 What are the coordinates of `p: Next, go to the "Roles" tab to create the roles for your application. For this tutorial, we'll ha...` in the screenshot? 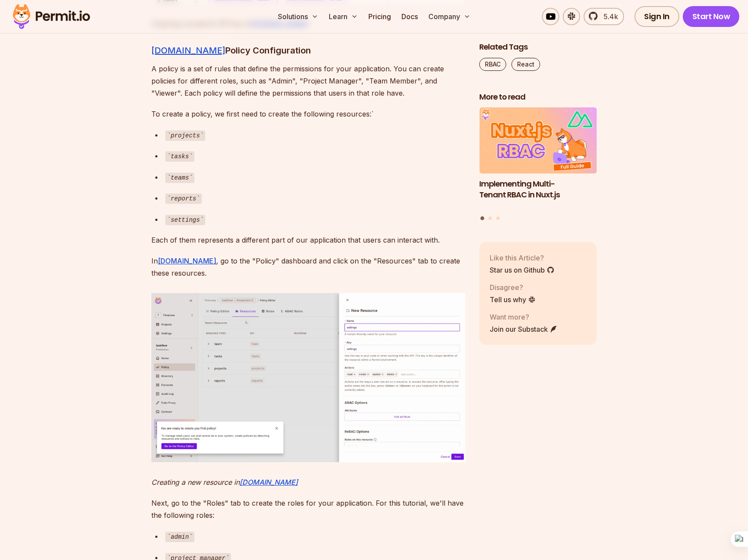 It's located at (308, 509).